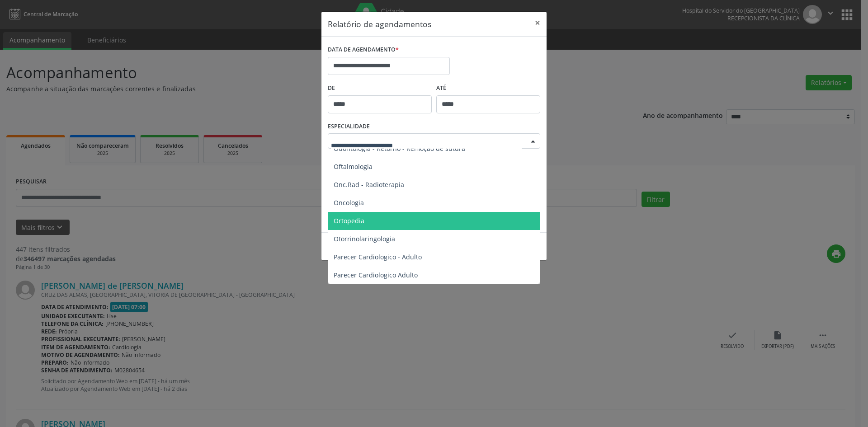  I want to click on span: Oftalmologia, so click(353, 166).